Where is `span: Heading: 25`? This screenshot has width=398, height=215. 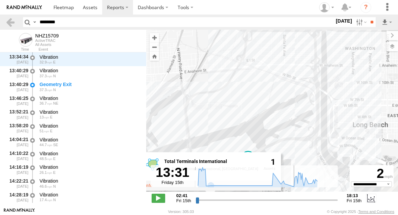 span: Heading: 25 is located at coordinates (55, 103).